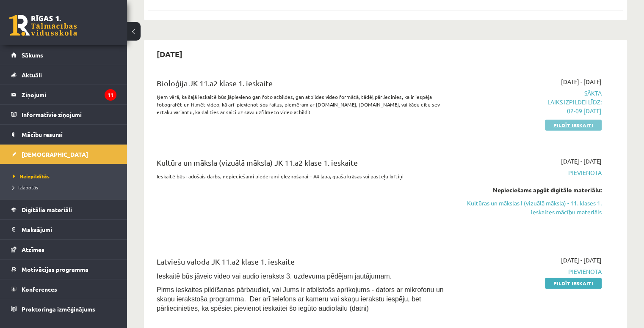 This screenshot has width=644, height=328. I want to click on a: Atzīmes, so click(64, 250).